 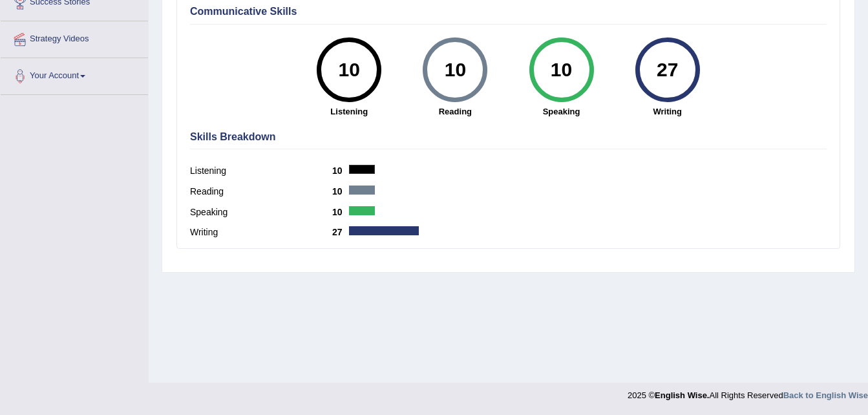 I want to click on label: Writing, so click(x=261, y=232).